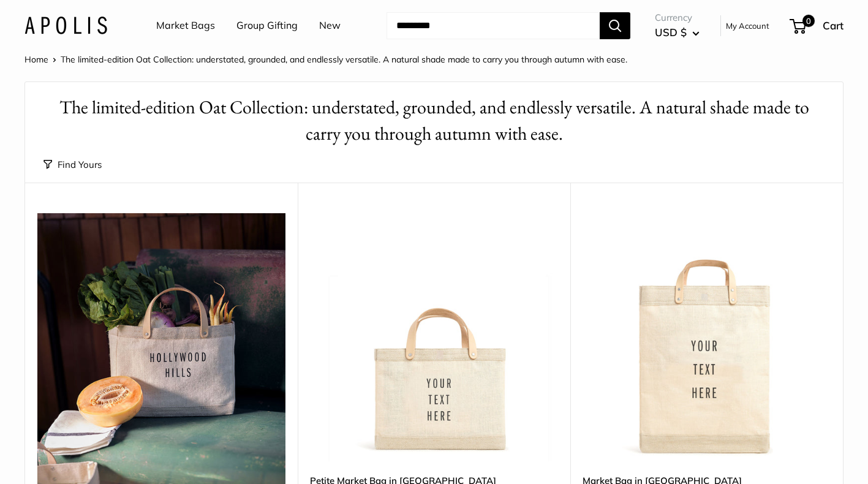 The width and height of the screenshot is (868, 484). What do you see at coordinates (434, 337) in the screenshot?
I see `img: Petite Market Bag in Oat` at bounding box center [434, 337].